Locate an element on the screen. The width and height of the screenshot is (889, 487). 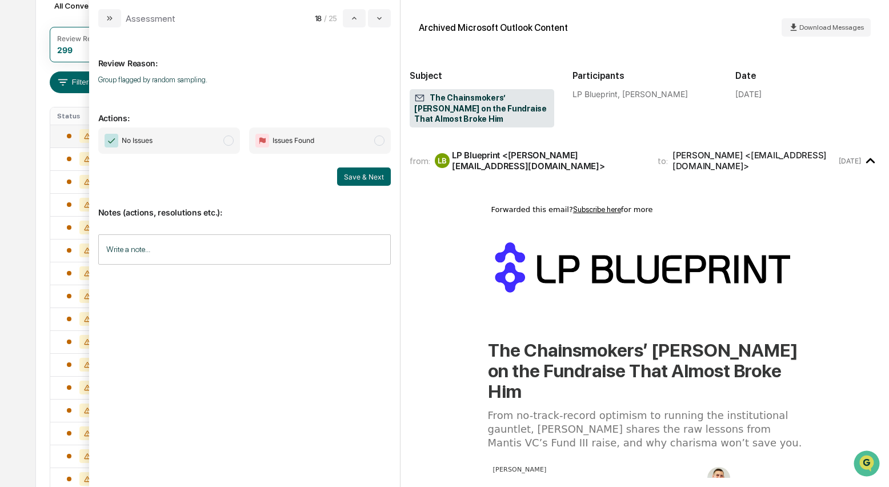
h2: Date is located at coordinates (807, 75).